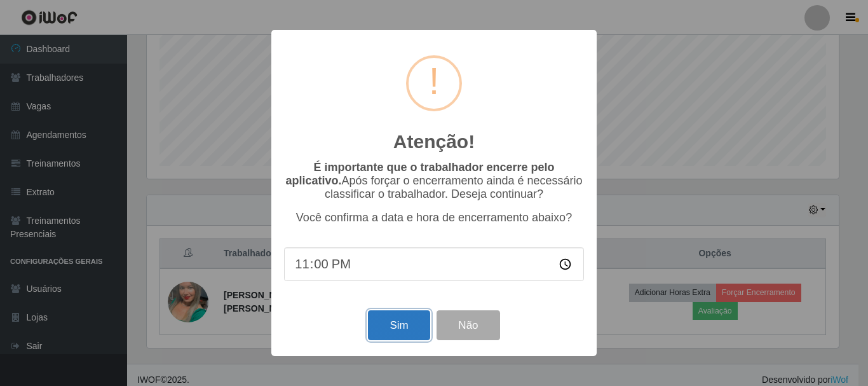 The image size is (868, 386). I want to click on p: Após forçar o encerramento ainda é necessário classificar o trabalhador. Deseja continuar?, so click(434, 181).